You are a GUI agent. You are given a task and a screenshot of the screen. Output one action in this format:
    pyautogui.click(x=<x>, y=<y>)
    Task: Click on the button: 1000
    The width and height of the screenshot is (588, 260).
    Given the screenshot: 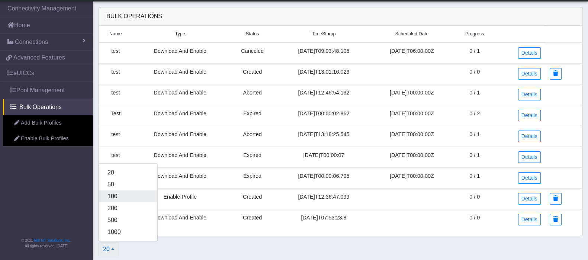 What is the action you would take?
    pyautogui.click(x=128, y=232)
    